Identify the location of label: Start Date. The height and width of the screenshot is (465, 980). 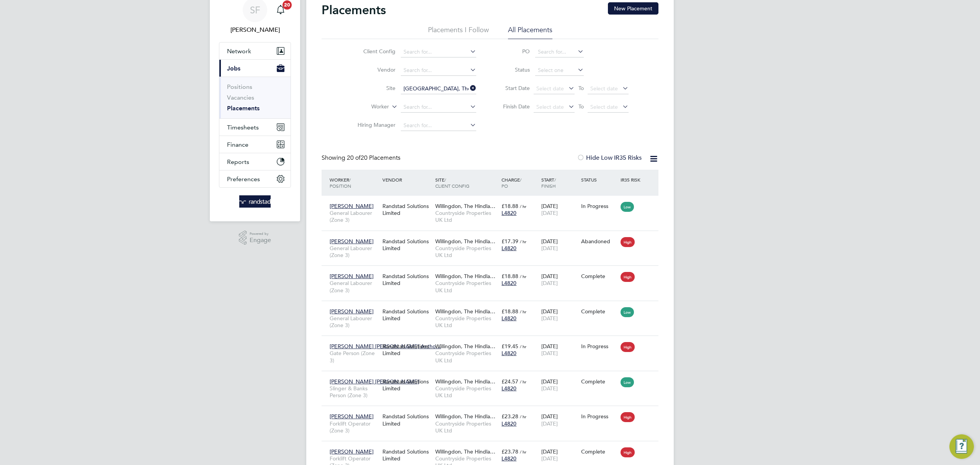
(513, 88).